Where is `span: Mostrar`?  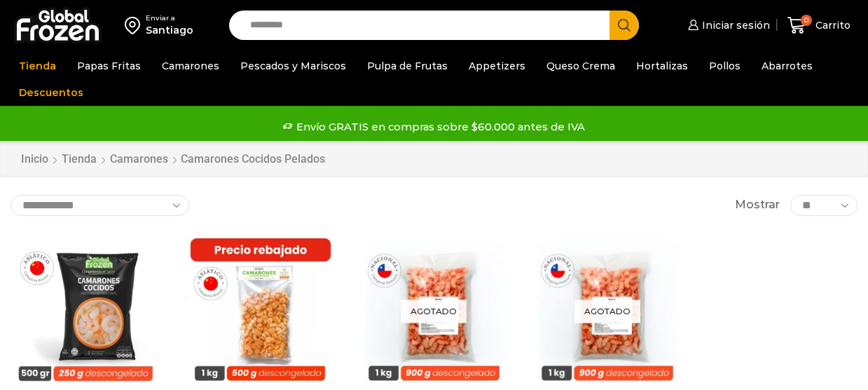
span: Mostrar is located at coordinates (758, 205).